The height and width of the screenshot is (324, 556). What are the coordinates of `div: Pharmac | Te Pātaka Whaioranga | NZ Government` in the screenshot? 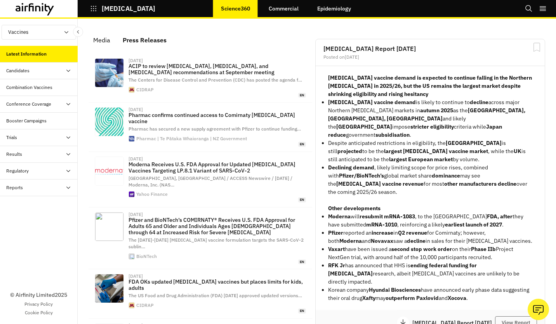 It's located at (192, 139).